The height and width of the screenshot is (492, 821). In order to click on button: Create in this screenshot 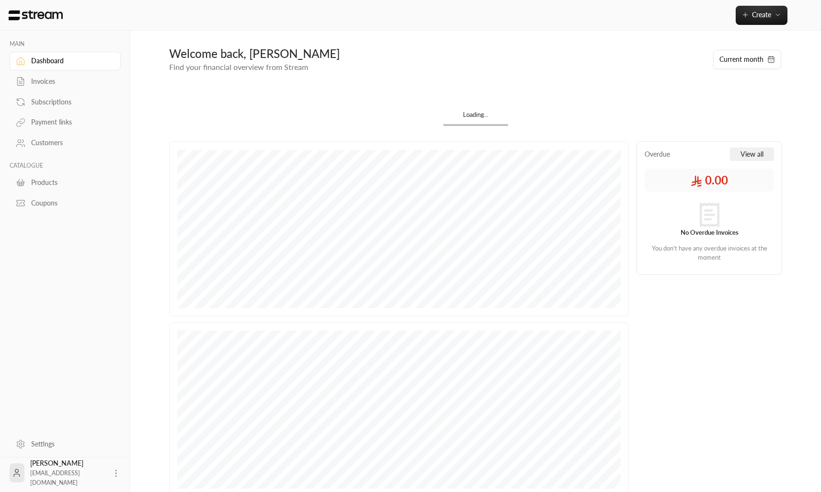, I will do `click(762, 15)`.